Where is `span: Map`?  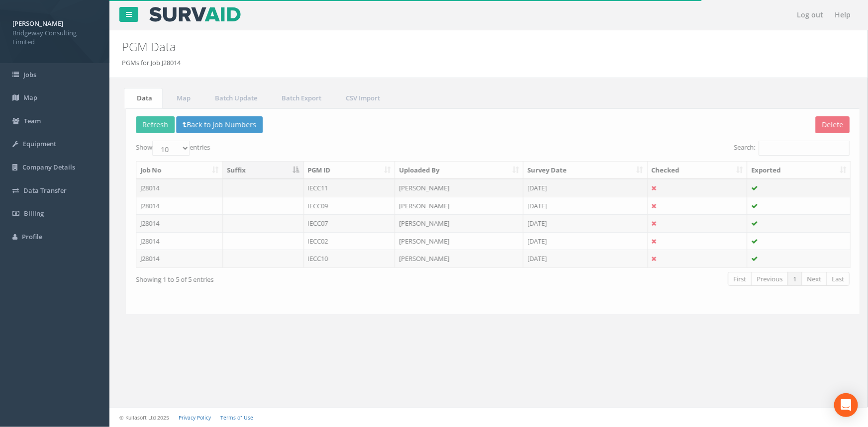
span: Map is located at coordinates (30, 97).